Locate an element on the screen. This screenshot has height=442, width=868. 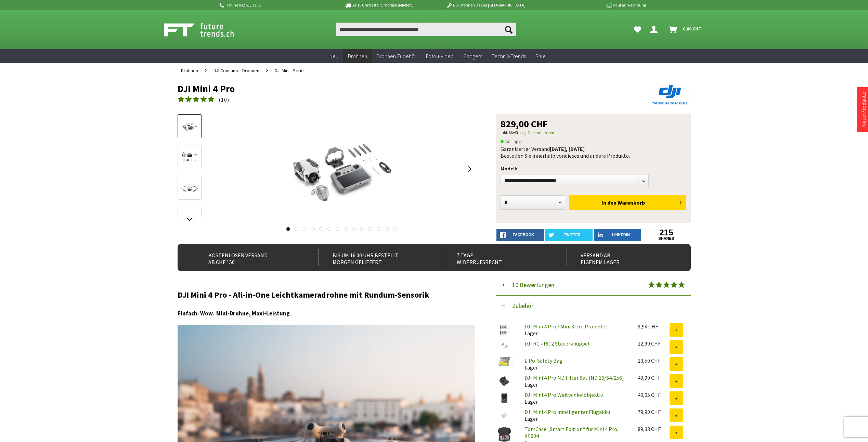
p: Bis 16 Uhr bestellt, morgen geliefert. is located at coordinates (379, 5).